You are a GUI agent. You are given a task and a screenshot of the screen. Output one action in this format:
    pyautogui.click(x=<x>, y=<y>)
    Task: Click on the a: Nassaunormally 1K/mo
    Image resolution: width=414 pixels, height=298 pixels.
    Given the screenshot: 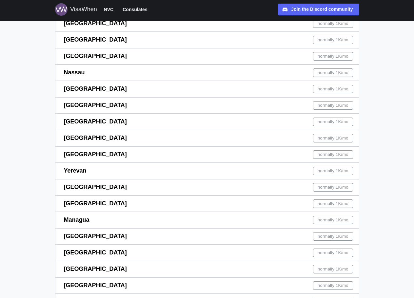 What is the action you would take?
    pyautogui.click(x=207, y=73)
    